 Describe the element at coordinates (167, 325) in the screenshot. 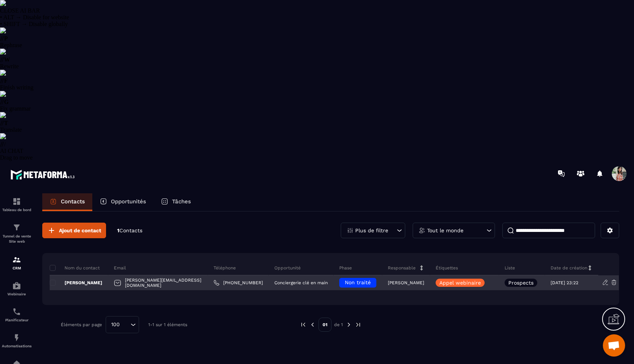

I see `p: 1-1 sur 1 éléments` at that location.